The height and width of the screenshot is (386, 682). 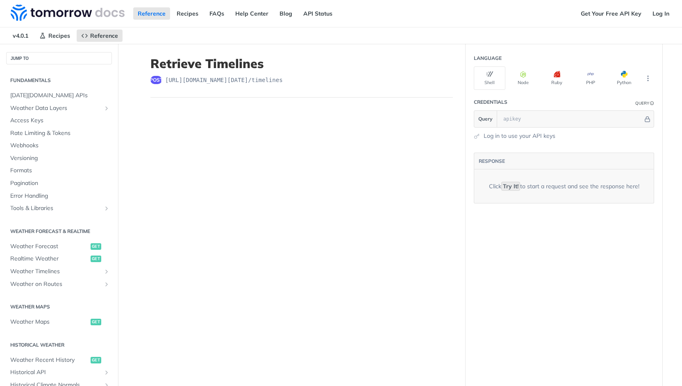 What do you see at coordinates (59, 345) in the screenshot?
I see `h2: Historical Weather` at bounding box center [59, 345].